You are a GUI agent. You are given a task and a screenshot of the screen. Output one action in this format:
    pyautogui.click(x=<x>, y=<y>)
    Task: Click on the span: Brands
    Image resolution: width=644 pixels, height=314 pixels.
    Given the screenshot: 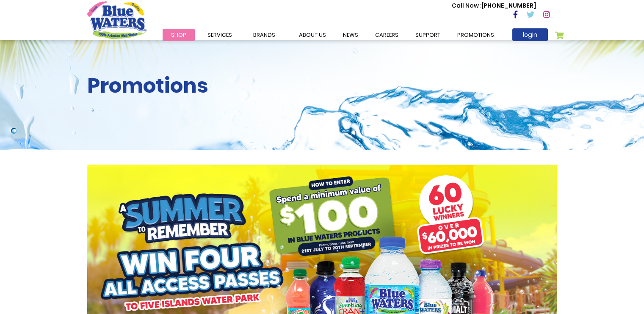 What is the action you would take?
    pyautogui.click(x=264, y=35)
    